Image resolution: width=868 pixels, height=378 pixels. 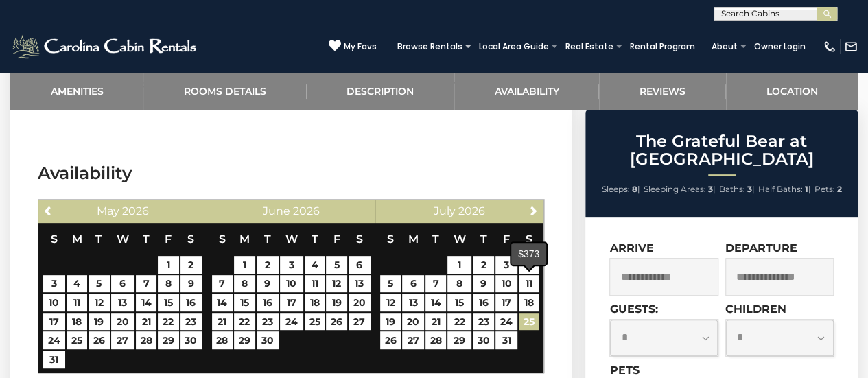 I want to click on a: 22, so click(x=244, y=322).